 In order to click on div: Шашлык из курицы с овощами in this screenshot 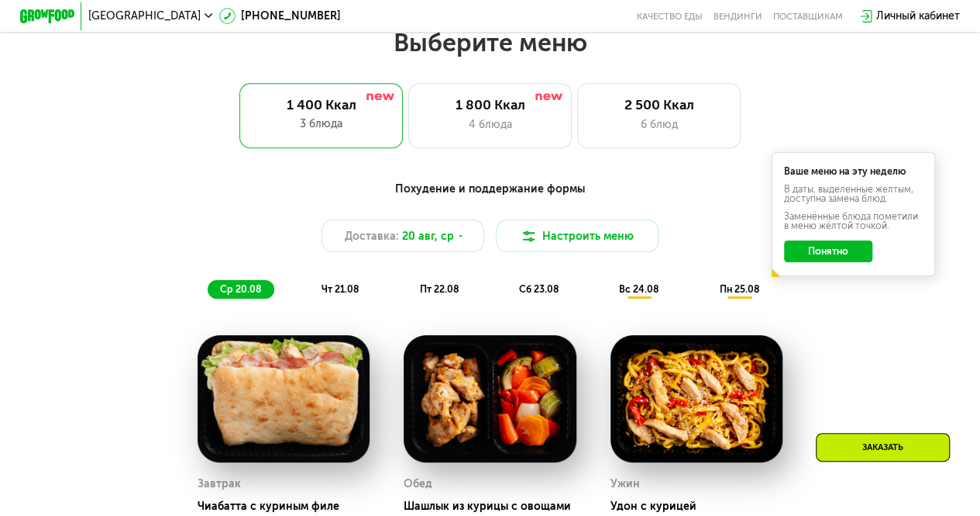, I will do `click(495, 506)`.